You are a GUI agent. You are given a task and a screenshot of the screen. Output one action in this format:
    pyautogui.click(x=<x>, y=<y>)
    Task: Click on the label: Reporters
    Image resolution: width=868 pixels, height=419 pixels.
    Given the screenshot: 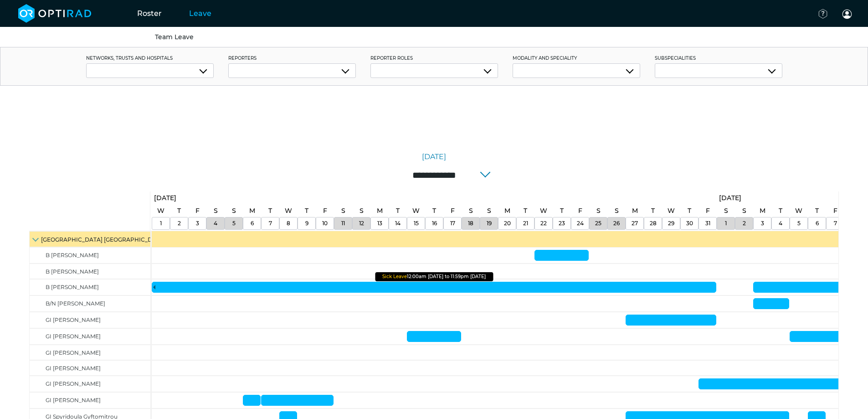 What is the action you would take?
    pyautogui.click(x=292, y=58)
    